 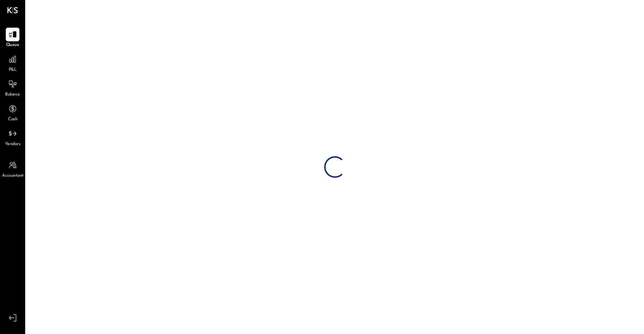 I want to click on a: Vendors, so click(x=12, y=138).